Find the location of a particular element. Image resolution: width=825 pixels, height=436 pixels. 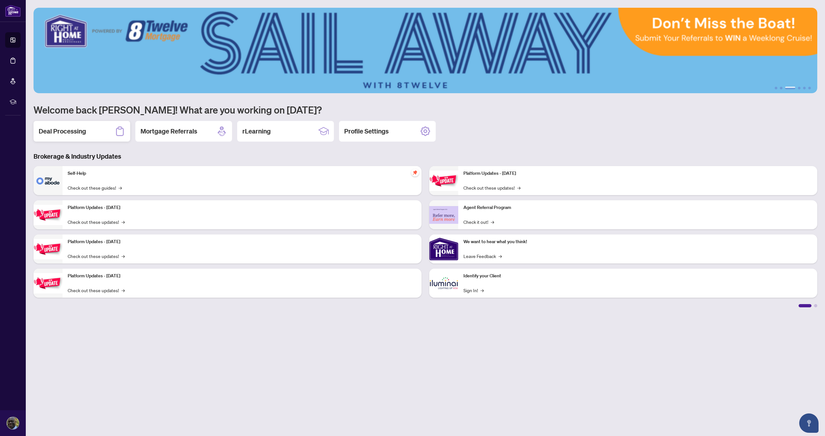

img: Slide 2 is located at coordinates (425, 50).